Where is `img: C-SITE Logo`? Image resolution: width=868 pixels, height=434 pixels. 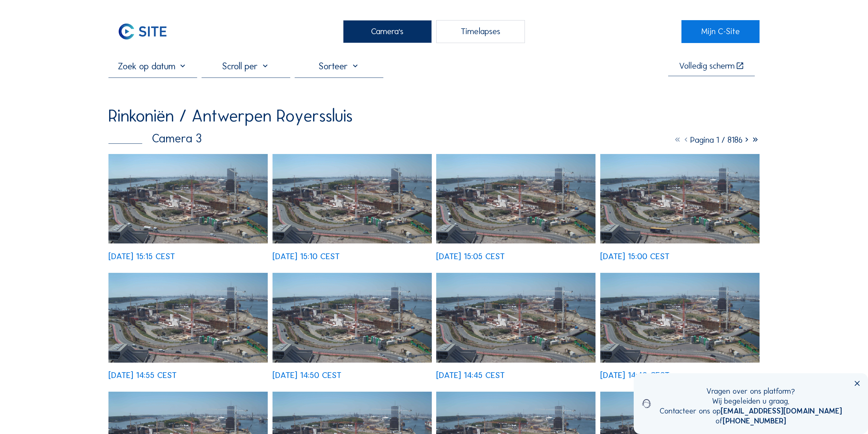 img: C-SITE Logo is located at coordinates (142, 32).